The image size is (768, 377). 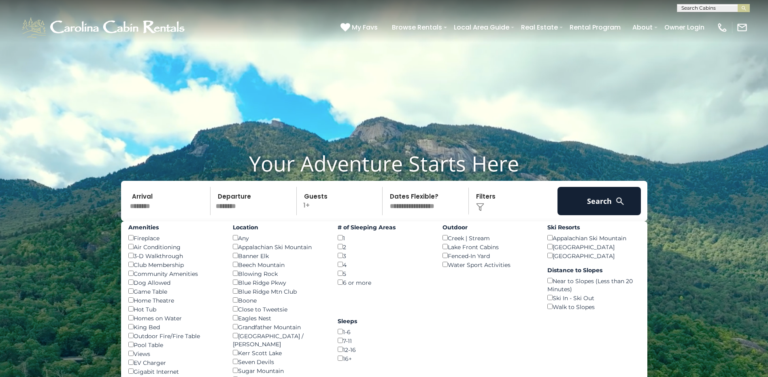 I want to click on a: Rental Program, so click(x=595, y=27).